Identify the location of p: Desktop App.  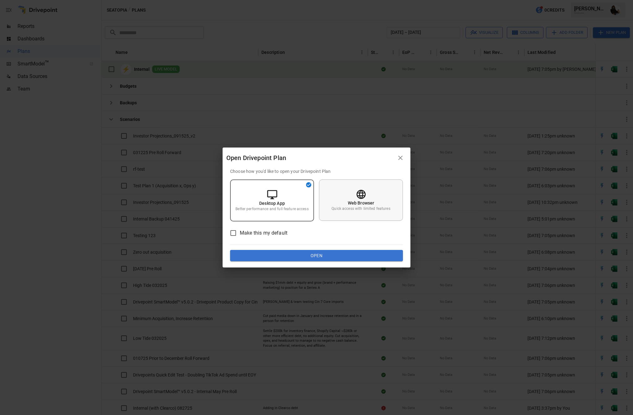
(272, 203).